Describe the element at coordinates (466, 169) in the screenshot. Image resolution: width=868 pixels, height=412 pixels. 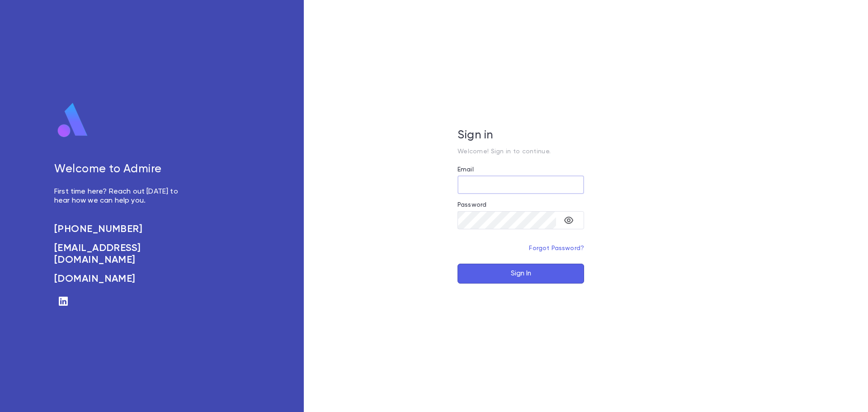
I see `label: Email` at that location.